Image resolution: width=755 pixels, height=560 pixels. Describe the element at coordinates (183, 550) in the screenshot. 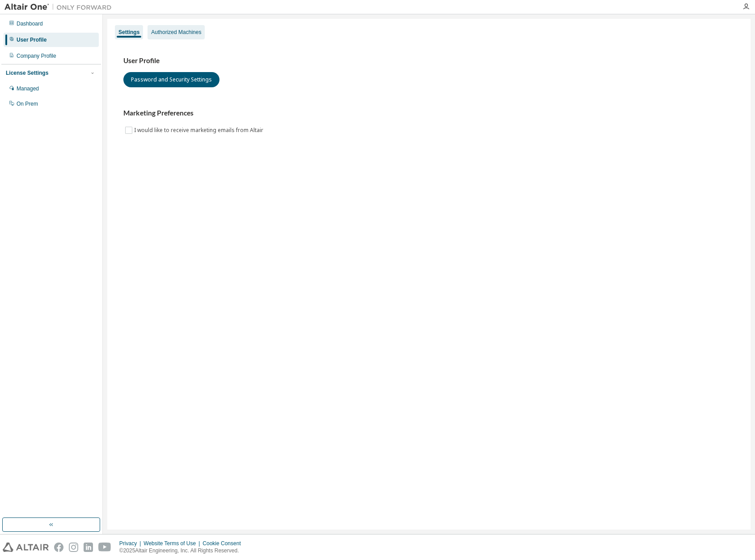

I see `p: © 2025 Altair Engineering, Inc. All Rights Reserved.` at that location.